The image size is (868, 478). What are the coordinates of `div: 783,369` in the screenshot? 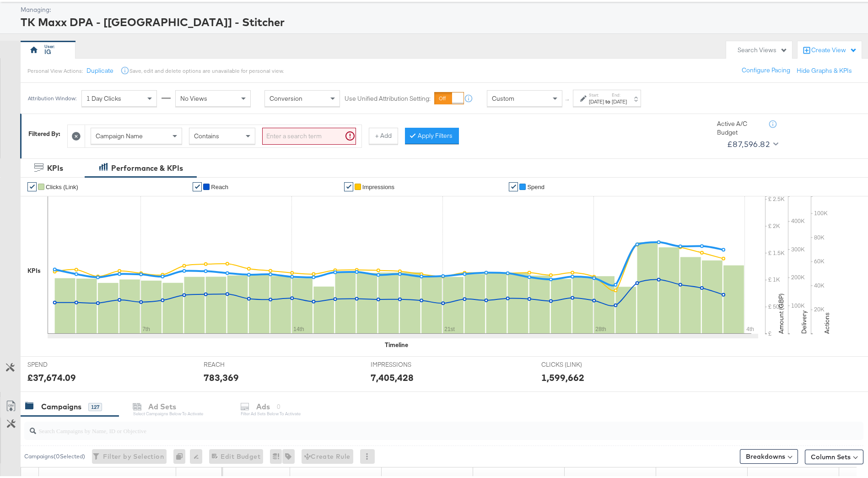 It's located at (221, 376).